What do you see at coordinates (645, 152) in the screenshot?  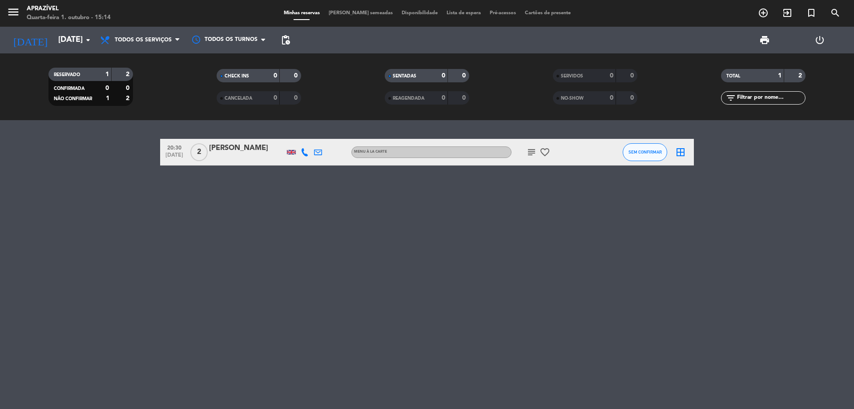 I see `button: SEM CONFIRMAR` at bounding box center [645, 152].